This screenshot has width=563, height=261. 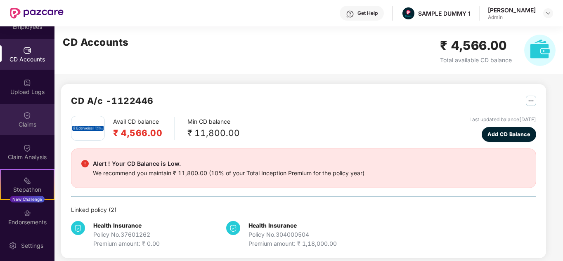 What do you see at coordinates (509, 135) in the screenshot?
I see `button: Add CD Balance` at bounding box center [509, 135].